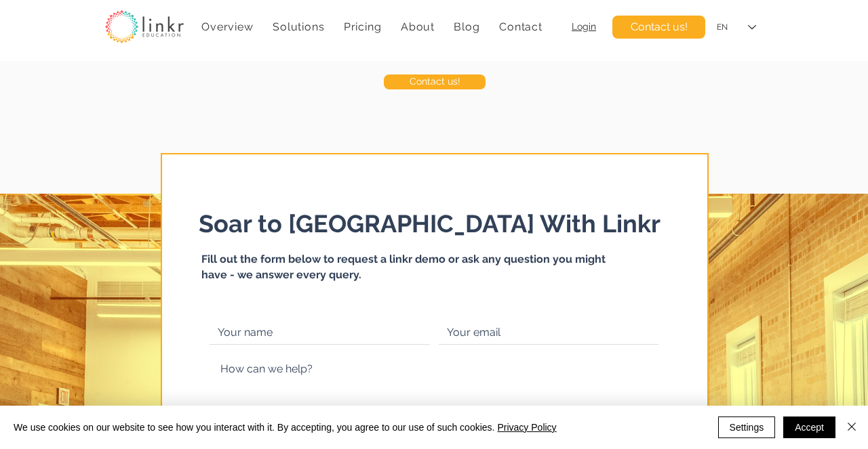 The height and width of the screenshot is (449, 868). Describe the element at coordinates (736, 27) in the screenshot. I see `div: Language Selector: English` at that location.